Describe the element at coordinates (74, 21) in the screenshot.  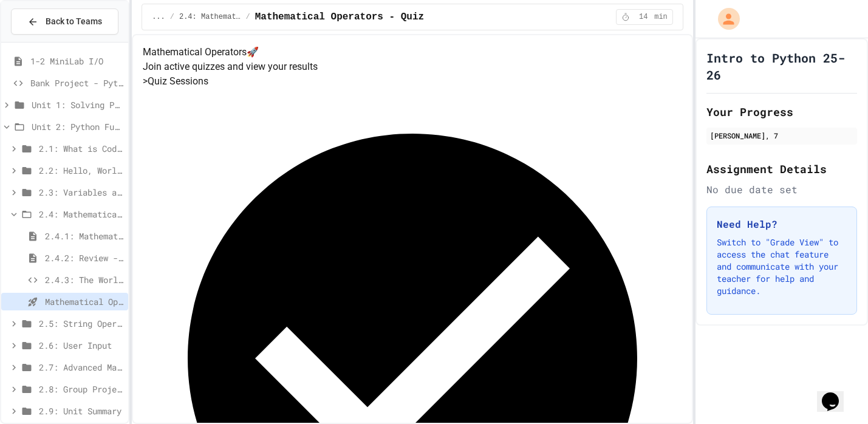
I see `span: Back to Teams` at that location.